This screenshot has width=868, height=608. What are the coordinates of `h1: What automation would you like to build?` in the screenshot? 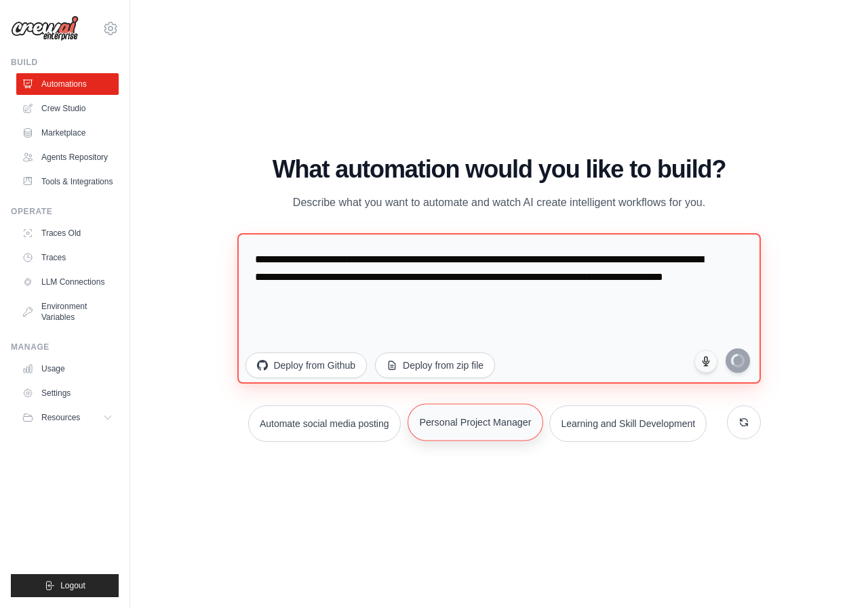 It's located at (499, 170).